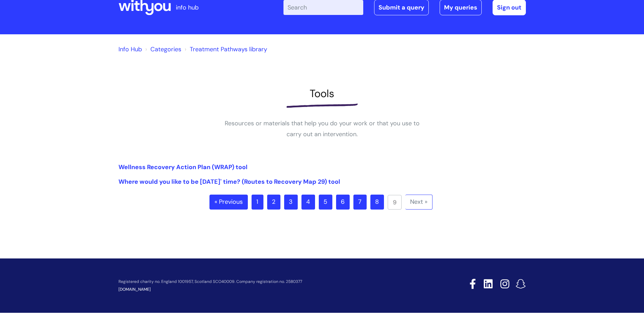  I want to click on a: 3, so click(291, 202).